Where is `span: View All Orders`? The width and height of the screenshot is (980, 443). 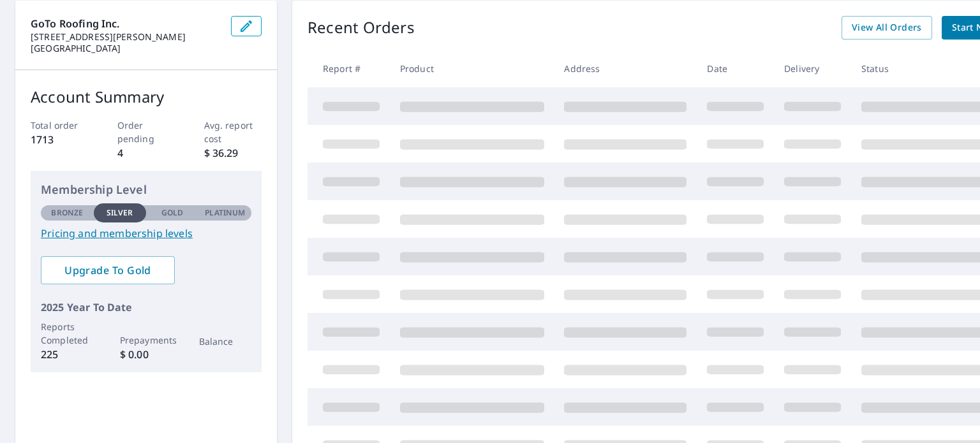
span: View All Orders is located at coordinates (887, 27).